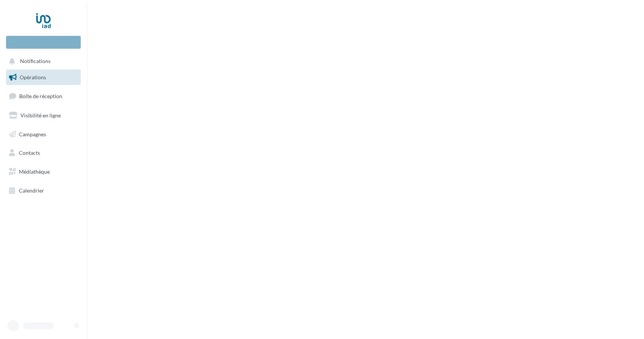 The width and height of the screenshot is (644, 339). Describe the element at coordinates (44, 78) in the screenshot. I see `a: Opérations` at that location.